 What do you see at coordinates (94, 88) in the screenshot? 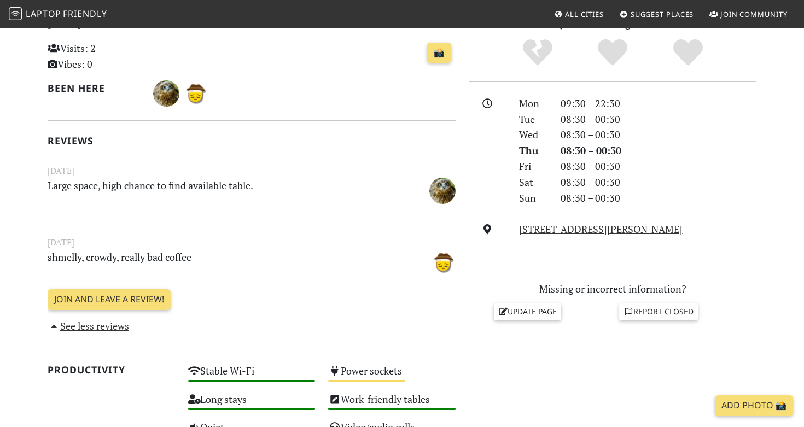
I see `h2: Been here` at bounding box center [94, 88].